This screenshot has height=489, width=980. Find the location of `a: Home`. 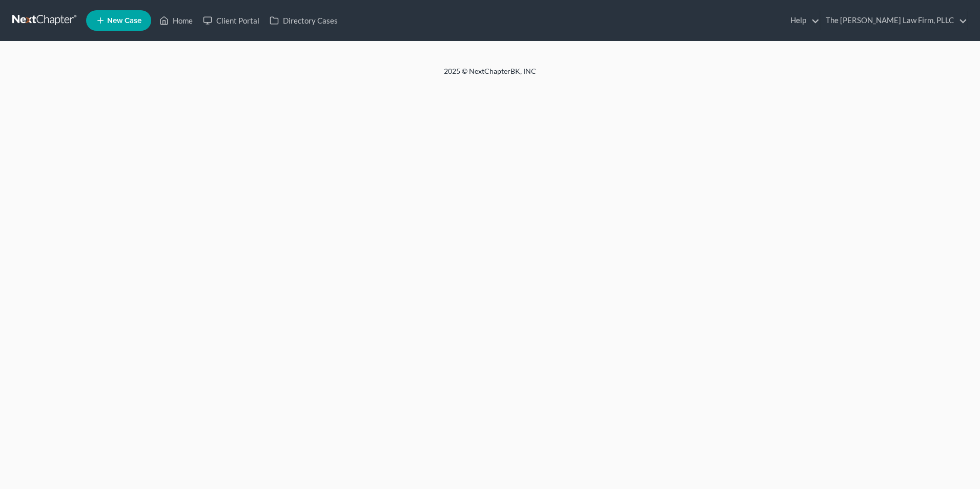

a: Home is located at coordinates (176, 21).